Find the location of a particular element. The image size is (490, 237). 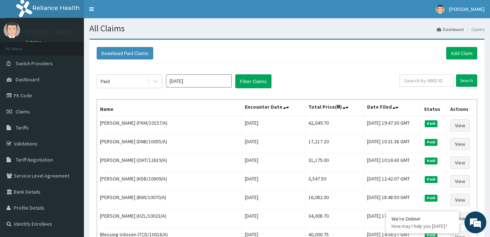

a: Add Claim is located at coordinates (462, 53).